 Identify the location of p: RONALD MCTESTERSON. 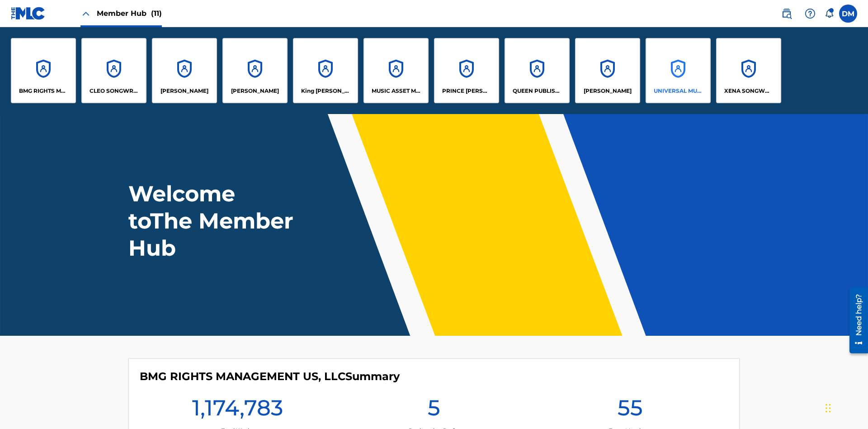
(608, 91).